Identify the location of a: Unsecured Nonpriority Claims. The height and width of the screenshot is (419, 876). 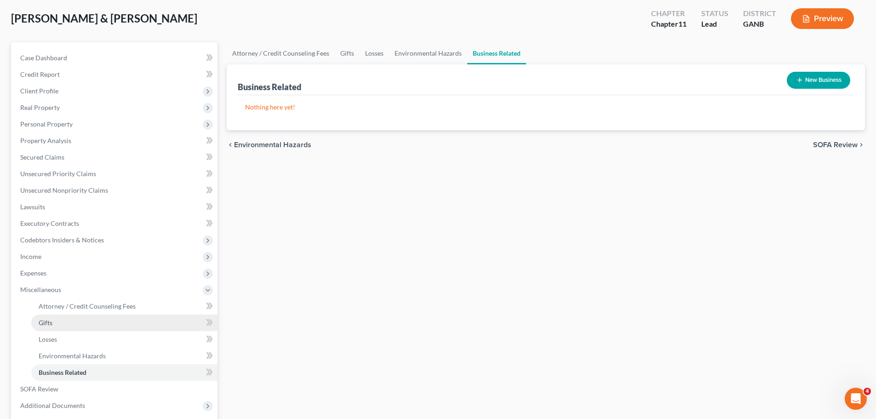
(115, 190).